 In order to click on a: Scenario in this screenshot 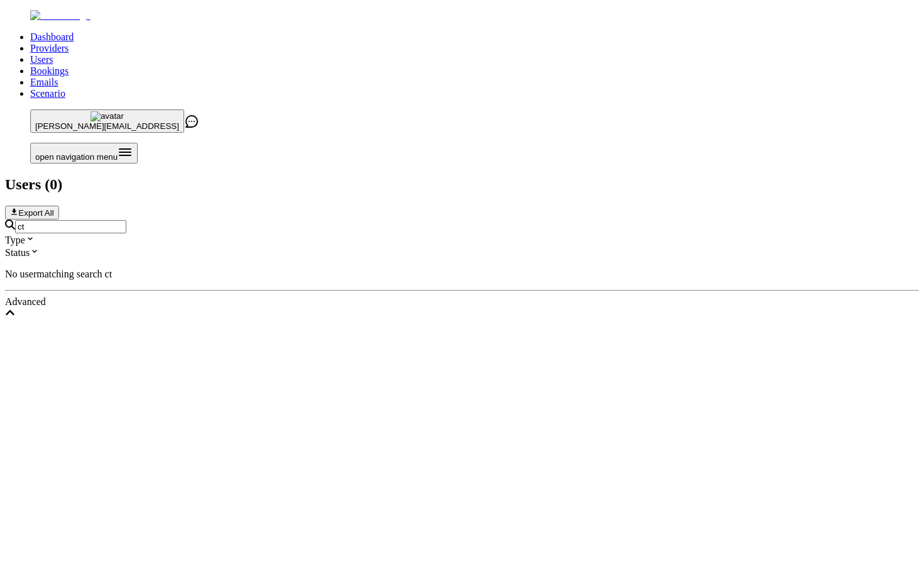, I will do `click(48, 93)`.